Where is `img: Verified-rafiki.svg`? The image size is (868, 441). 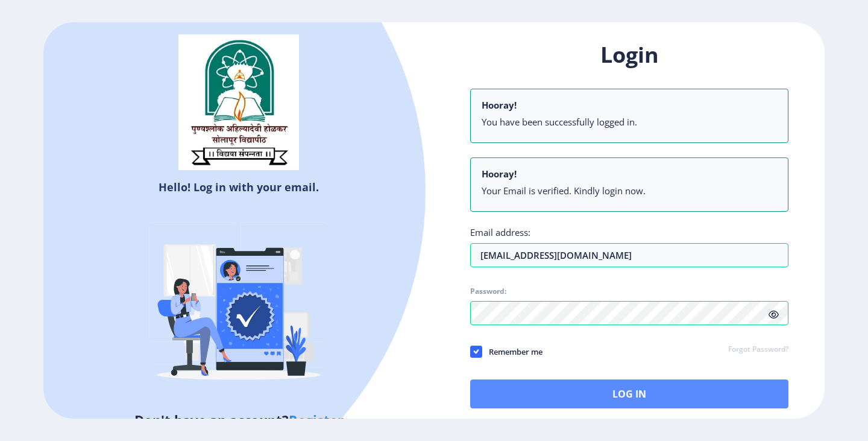
img: Verified-rafiki.svg is located at coordinates (239, 304).